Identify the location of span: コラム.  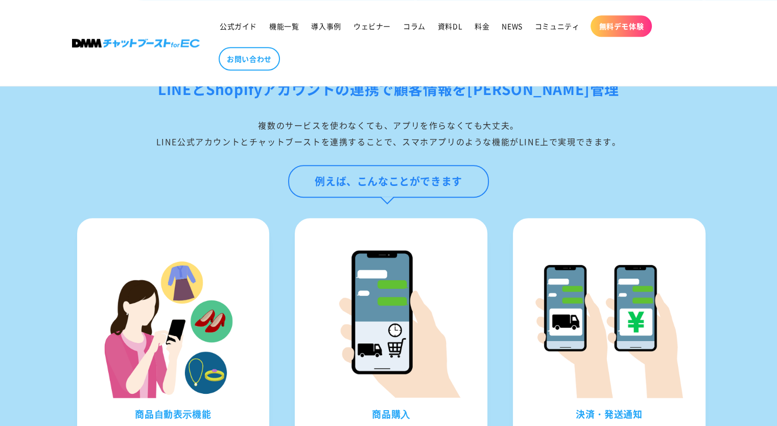
(414, 26).